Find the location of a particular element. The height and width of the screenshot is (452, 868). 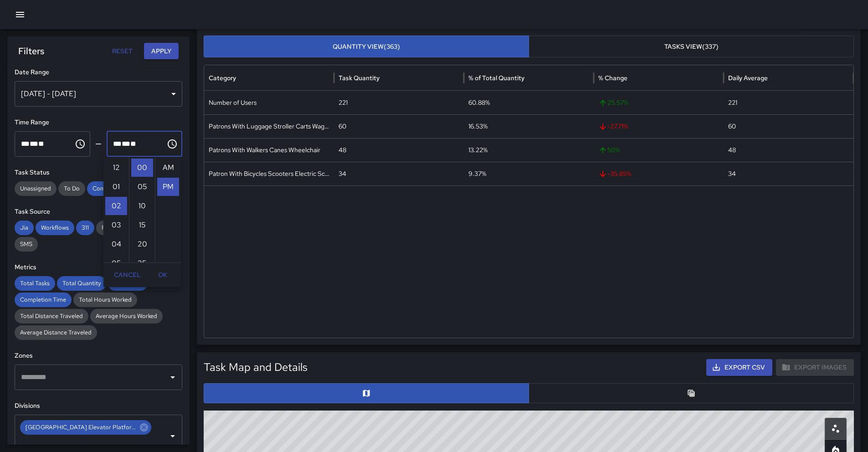

h6: Task Status is located at coordinates (99, 172).